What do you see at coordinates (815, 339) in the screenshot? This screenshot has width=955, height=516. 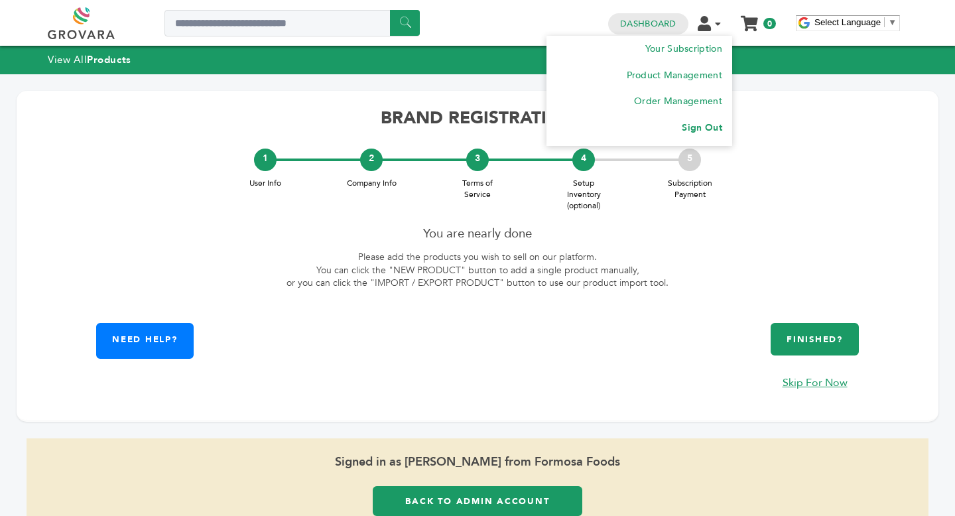 I see `a: Finished?` at bounding box center [815, 339].